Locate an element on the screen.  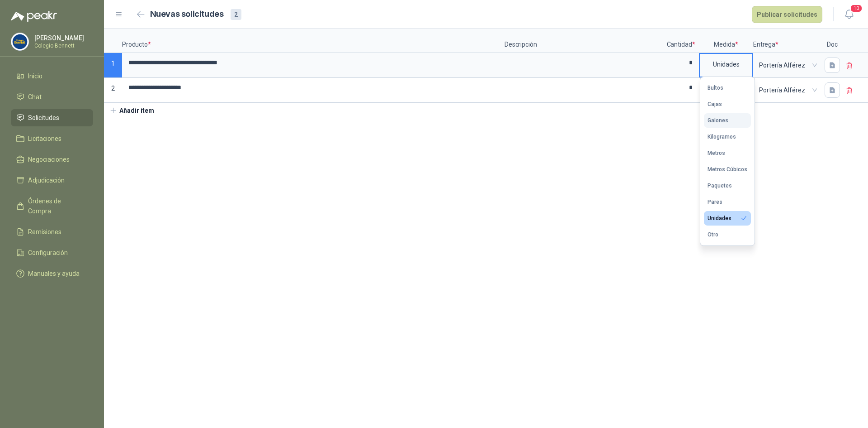
p: Producto is located at coordinates (313, 40).